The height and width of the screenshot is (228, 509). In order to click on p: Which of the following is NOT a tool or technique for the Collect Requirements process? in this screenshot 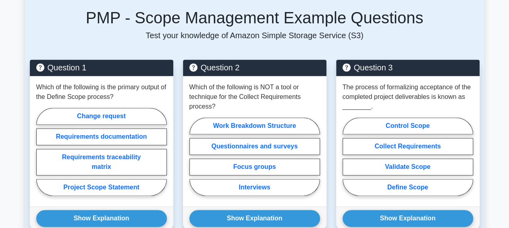, I will do `click(254, 97)`.